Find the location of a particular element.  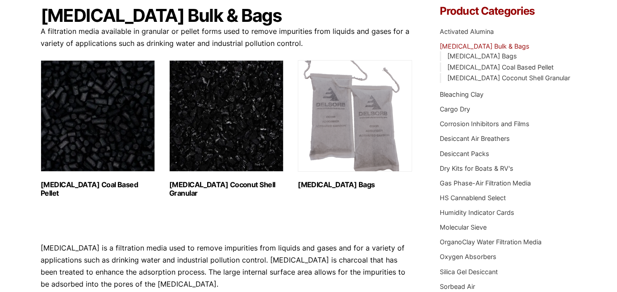

a: Humidity Indicator Cards is located at coordinates (477, 213).